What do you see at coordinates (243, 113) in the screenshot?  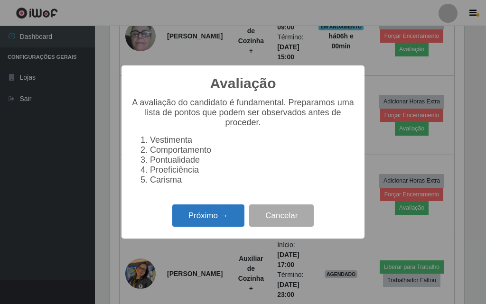 I see `p: A avaliação do candidato é fundamental. Preparamos uma lista de pontos que podem ser observados a...` at bounding box center [243, 113].